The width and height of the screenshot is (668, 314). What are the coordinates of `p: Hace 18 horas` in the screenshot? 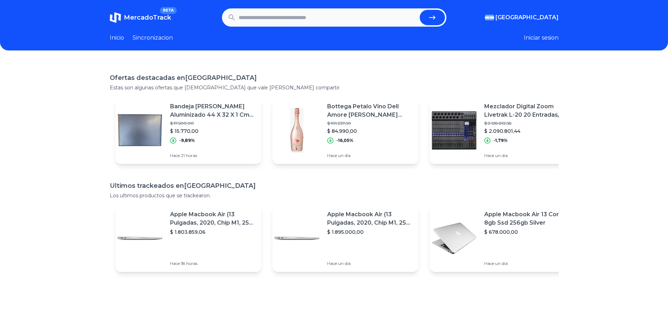 It's located at (213, 264).